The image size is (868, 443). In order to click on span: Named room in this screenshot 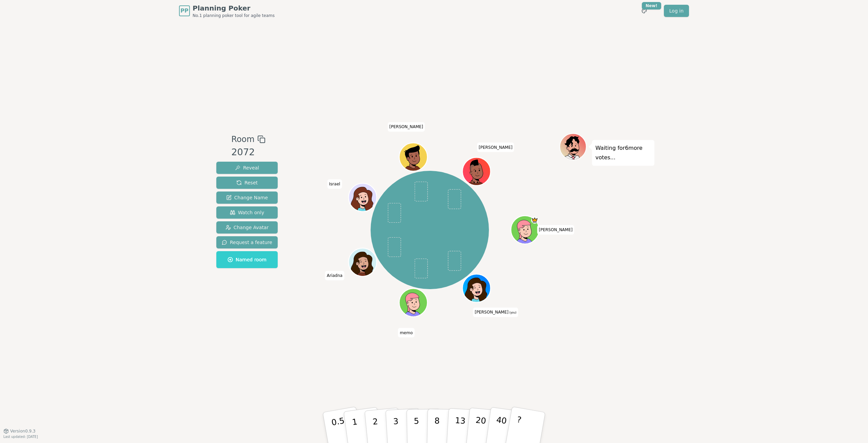, I will do `click(247, 260)`.